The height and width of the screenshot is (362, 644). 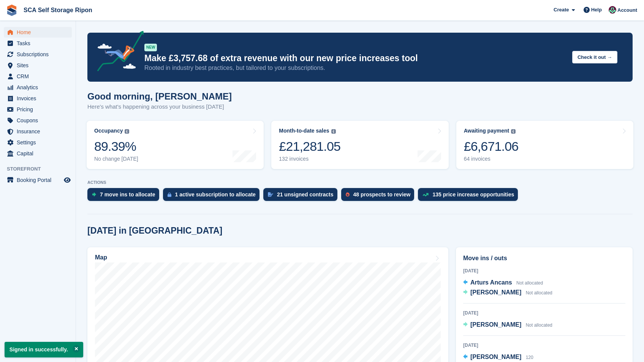 What do you see at coordinates (39, 54) in the screenshot?
I see `span: Subscriptions` at bounding box center [39, 54].